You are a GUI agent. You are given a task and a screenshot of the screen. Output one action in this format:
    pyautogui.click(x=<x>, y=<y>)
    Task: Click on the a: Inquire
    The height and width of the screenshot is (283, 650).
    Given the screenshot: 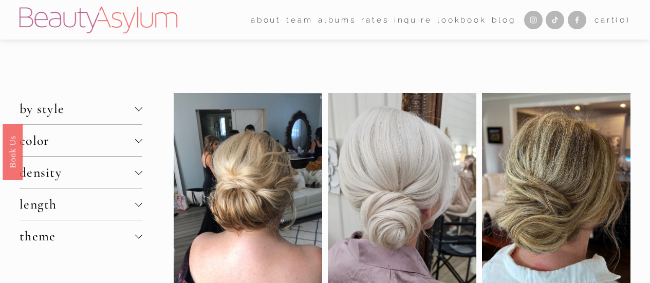 What is the action you would take?
    pyautogui.click(x=413, y=20)
    